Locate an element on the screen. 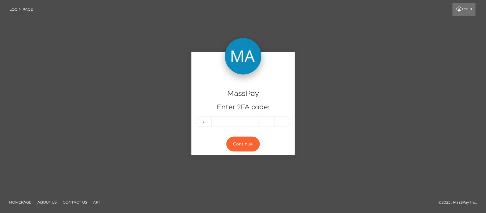 Image resolution: width=486 pixels, height=213 pixels. a: Login is located at coordinates (464, 9).